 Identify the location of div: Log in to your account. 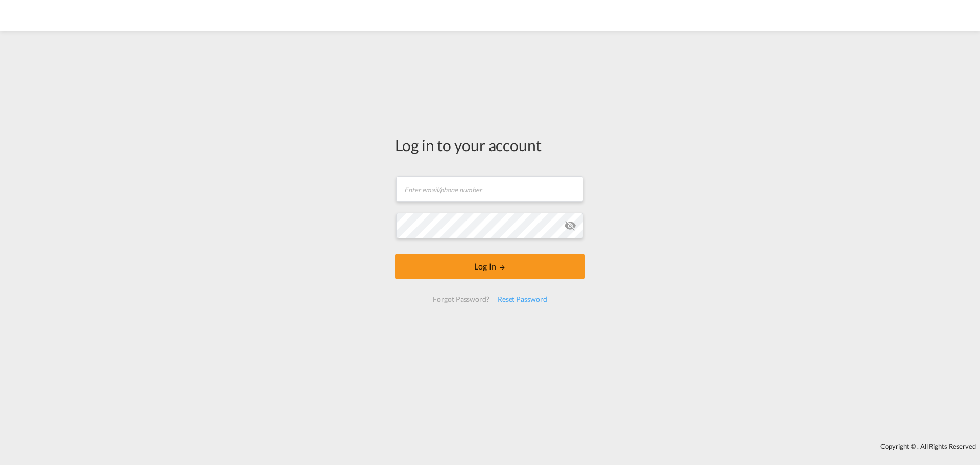
(490, 145).